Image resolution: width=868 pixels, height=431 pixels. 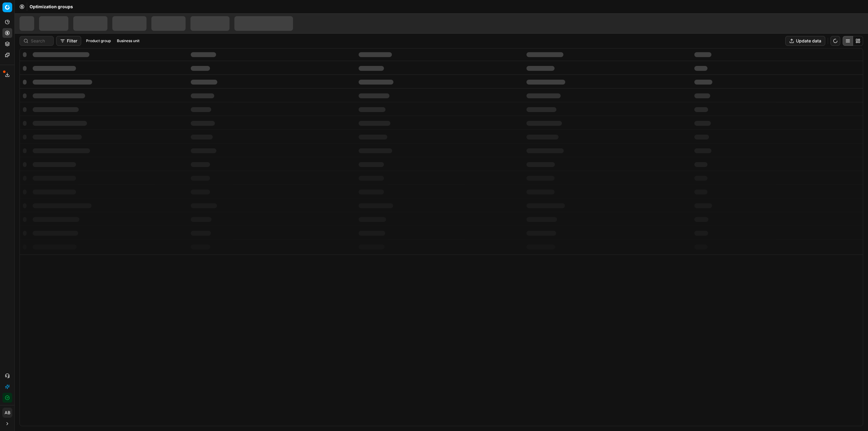 What do you see at coordinates (805, 41) in the screenshot?
I see `button: Update data` at bounding box center [805, 41].